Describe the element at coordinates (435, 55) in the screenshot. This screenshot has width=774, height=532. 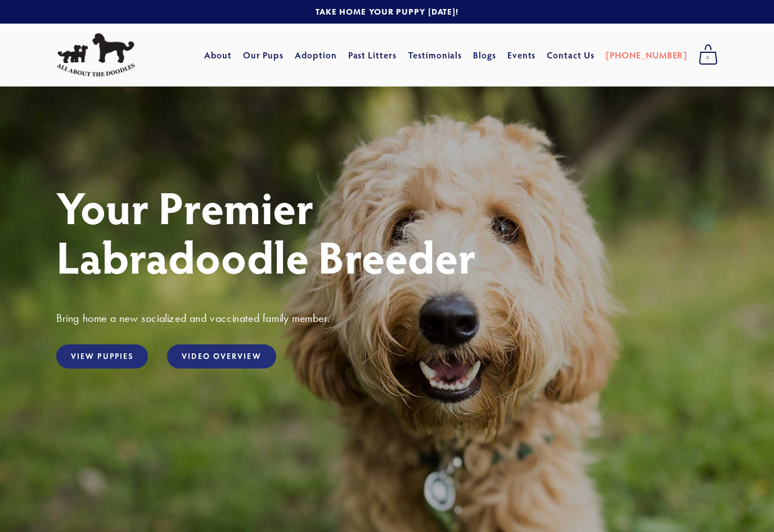
I see `a: Testimonials` at that location.